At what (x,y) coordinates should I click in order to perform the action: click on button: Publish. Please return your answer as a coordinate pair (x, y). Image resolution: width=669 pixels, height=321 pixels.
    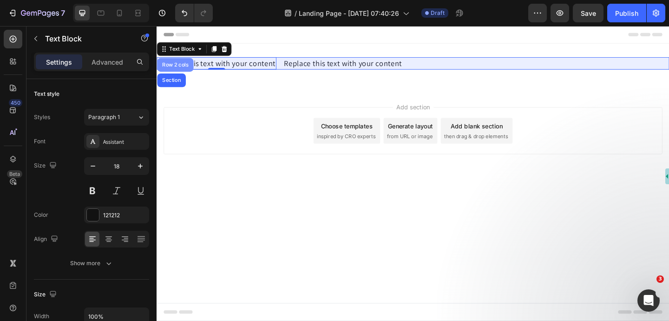
    Looking at the image, I should click on (627, 13).